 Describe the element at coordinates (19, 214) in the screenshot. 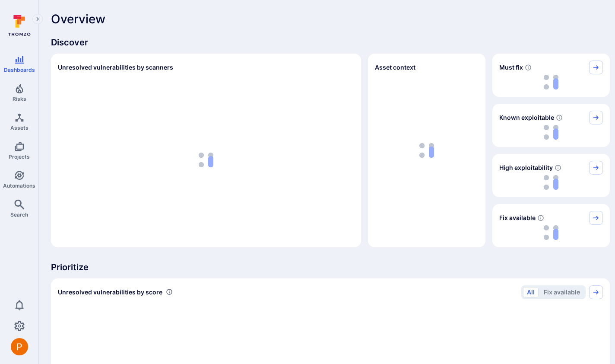

I see `span: Search` at that location.